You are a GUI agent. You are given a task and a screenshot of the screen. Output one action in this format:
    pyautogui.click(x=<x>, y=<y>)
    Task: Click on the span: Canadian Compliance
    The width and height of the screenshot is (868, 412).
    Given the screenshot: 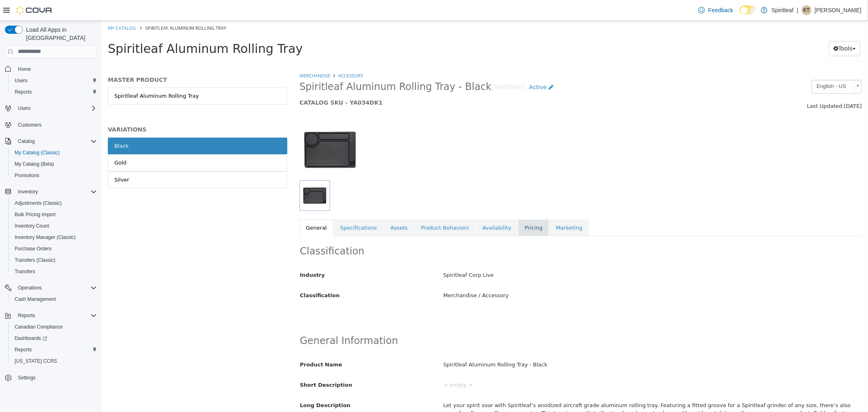 What is the action you would take?
    pyautogui.click(x=38, y=327)
    